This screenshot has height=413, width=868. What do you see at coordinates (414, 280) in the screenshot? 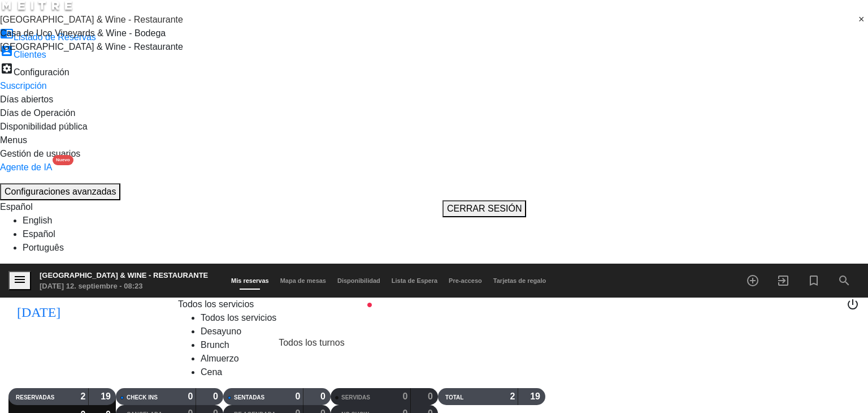
I see `span: Lista de Espera` at bounding box center [414, 280].